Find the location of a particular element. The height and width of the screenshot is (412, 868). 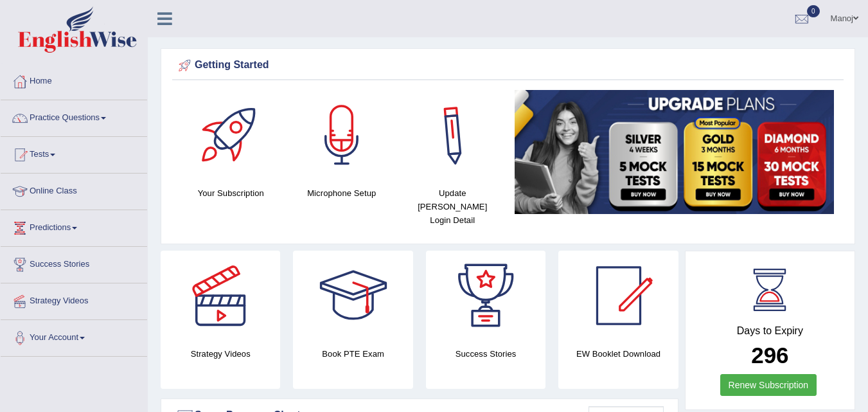

a: Strategy Videos is located at coordinates (74, 299).